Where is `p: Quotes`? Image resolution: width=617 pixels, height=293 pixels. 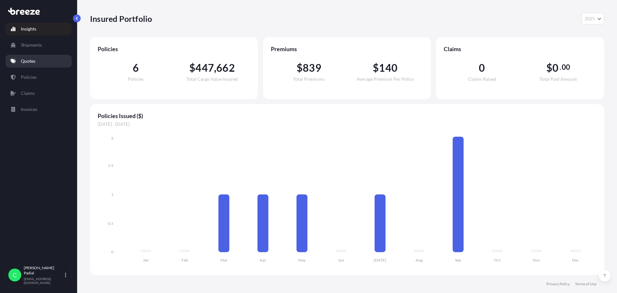
p: Quotes is located at coordinates (28, 61).